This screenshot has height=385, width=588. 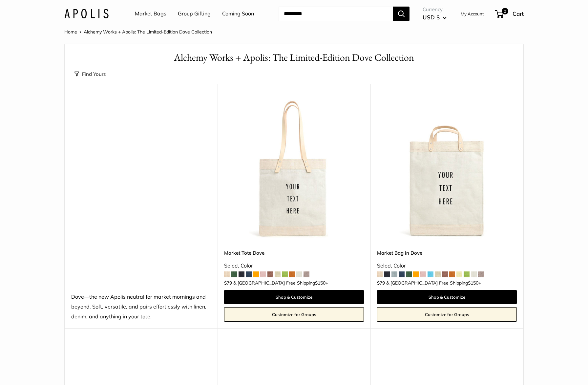 What do you see at coordinates (138, 32) in the screenshot?
I see `nav: Breadcrumb` at bounding box center [138, 32].